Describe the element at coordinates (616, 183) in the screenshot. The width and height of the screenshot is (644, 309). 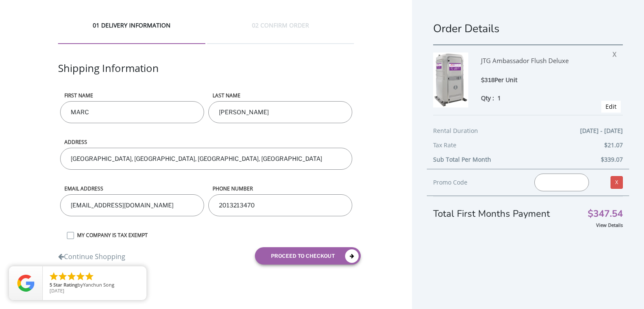
I see `a: X` at that location.